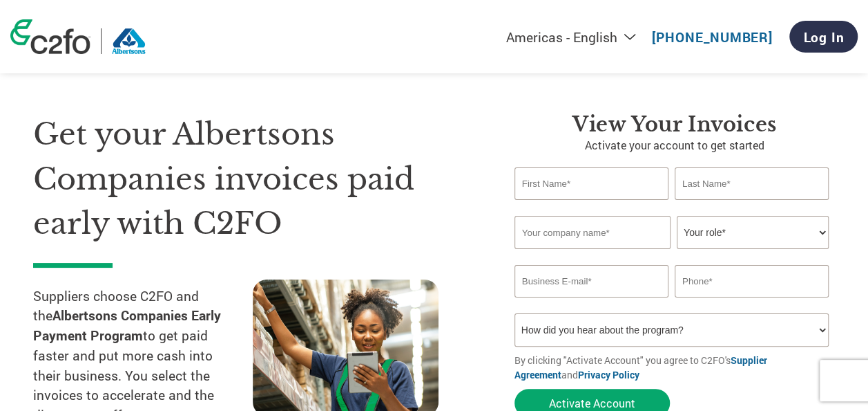  Describe the element at coordinates (752, 281) in the screenshot. I see `input: Phone*` at that location.